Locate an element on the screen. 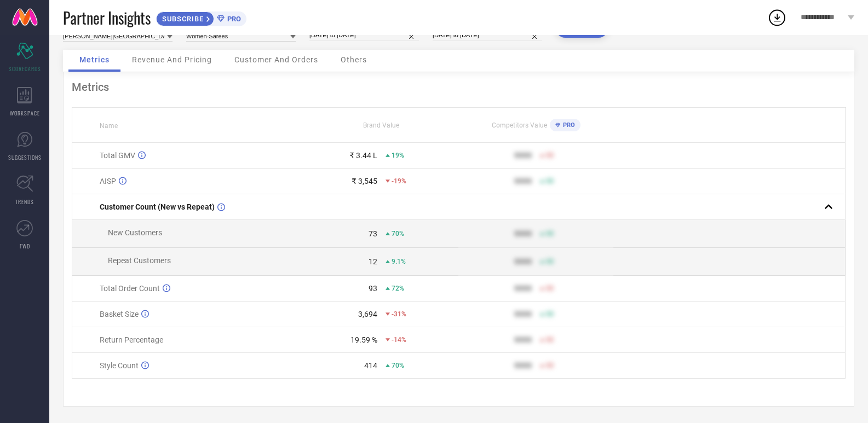  span: Competitors Value is located at coordinates (519, 125).